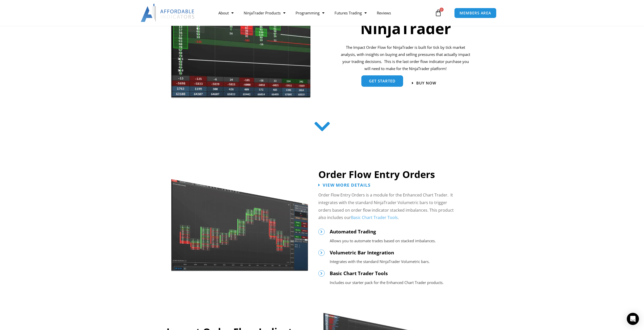 Image resolution: width=644 pixels, height=330 pixels. I want to click on a: View More Details, so click(344, 185).